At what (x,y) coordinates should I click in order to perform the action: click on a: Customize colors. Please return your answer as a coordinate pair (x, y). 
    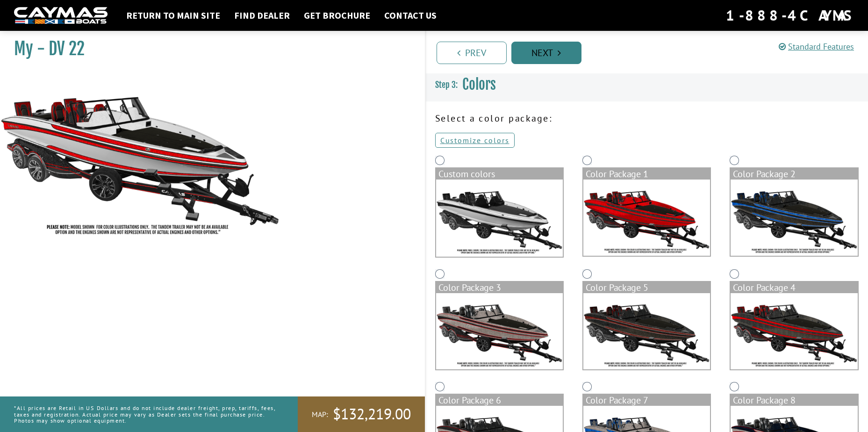
    Looking at the image, I should click on (475, 140).